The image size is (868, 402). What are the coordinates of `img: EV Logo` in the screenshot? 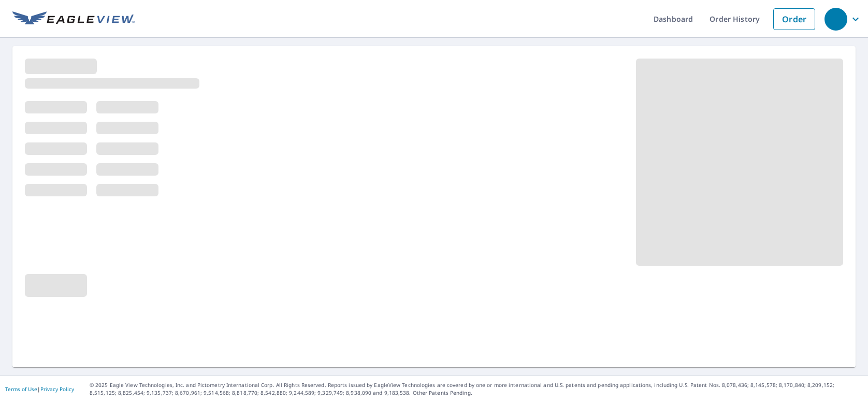 It's located at (74, 19).